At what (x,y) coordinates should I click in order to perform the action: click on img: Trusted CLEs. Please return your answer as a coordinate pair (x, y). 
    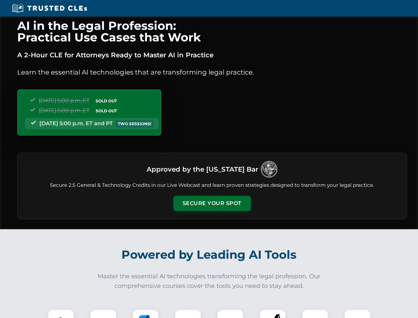
    Looking at the image, I should click on (49, 8).